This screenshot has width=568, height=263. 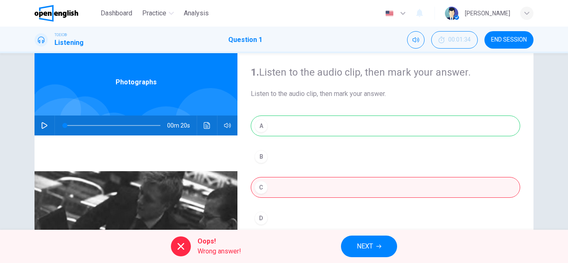 I want to click on span: Analysis, so click(x=196, y=13).